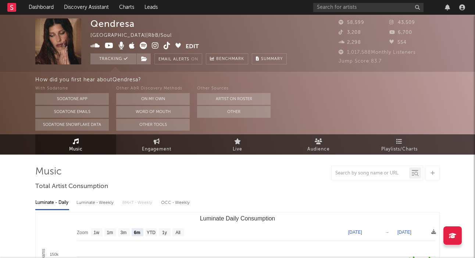 The height and width of the screenshot is (258, 475). I want to click on text: 1w, so click(97, 232).